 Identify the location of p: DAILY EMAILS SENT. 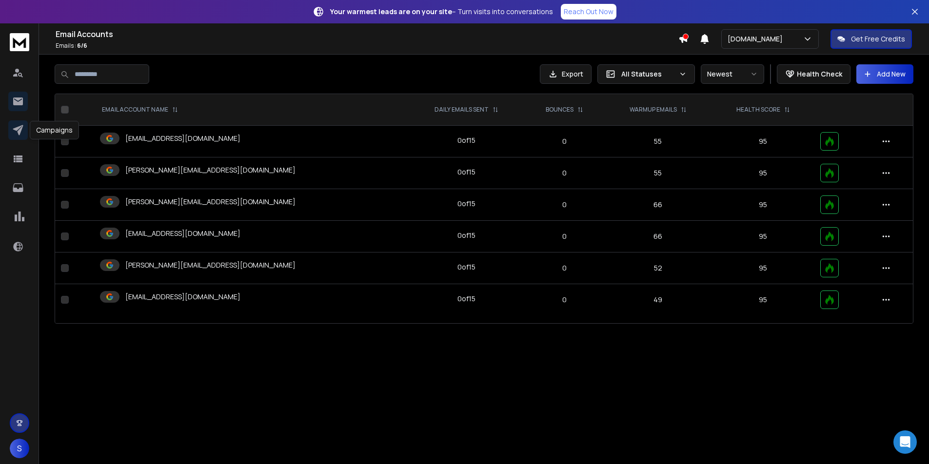
(461, 110).